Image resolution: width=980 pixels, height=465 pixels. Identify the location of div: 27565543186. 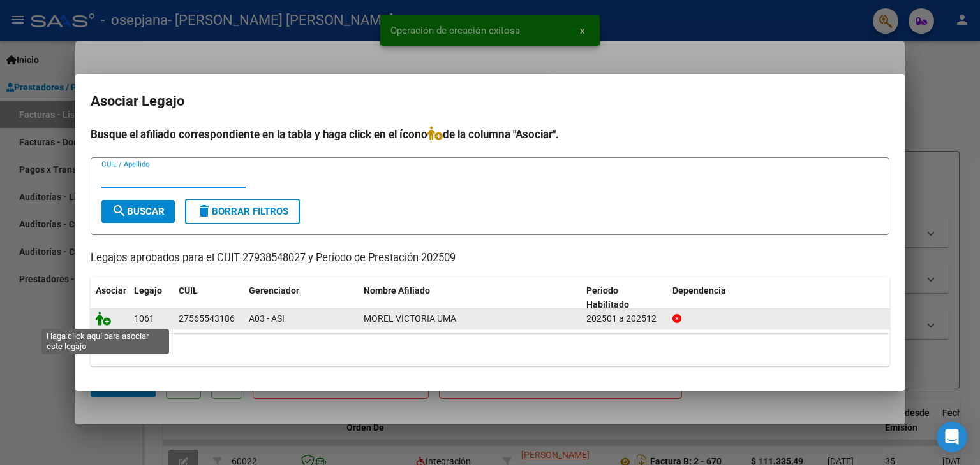
(206, 319).